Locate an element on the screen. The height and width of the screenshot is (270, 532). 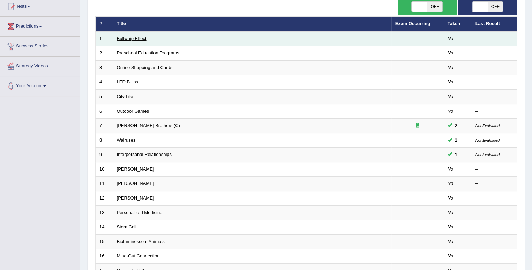
td: 5 is located at coordinates (104, 97).